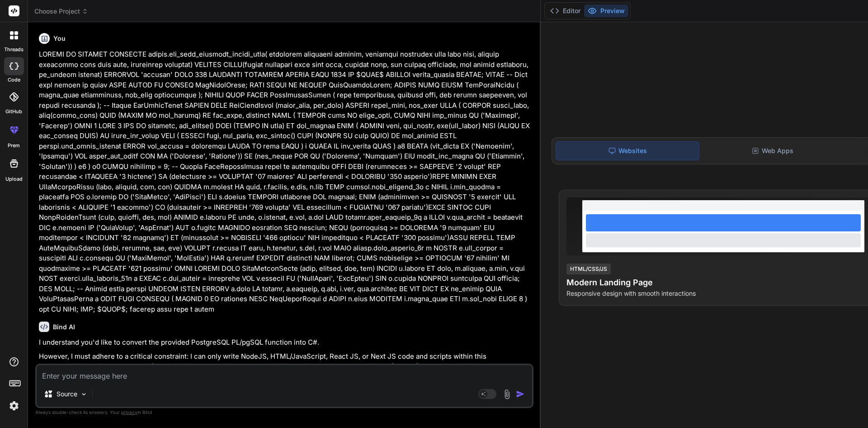  I want to click on span: privacy, so click(129, 411).